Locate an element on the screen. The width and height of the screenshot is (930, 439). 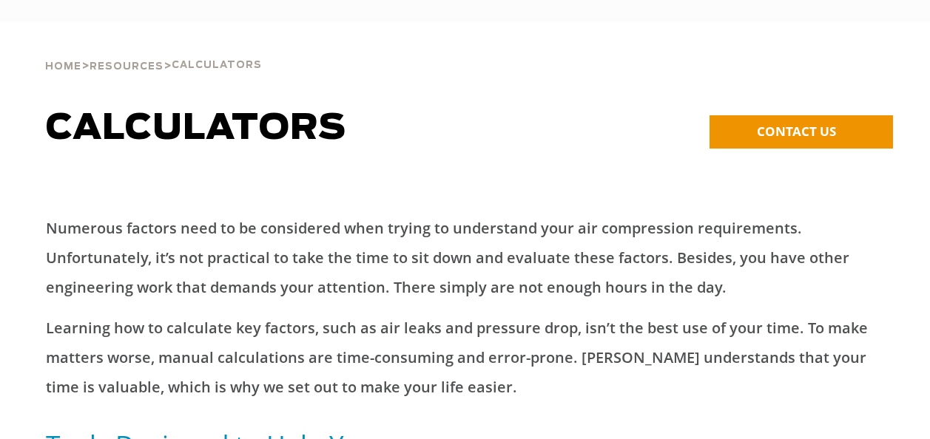
p: Numerous factors need to be considered when trying to understand your air compression requirement... is located at coordinates (465, 258).